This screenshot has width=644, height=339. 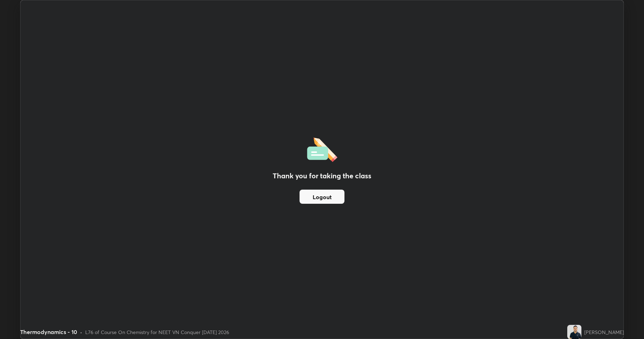 What do you see at coordinates (49, 332) in the screenshot?
I see `div: Thermodynamics - 10` at bounding box center [49, 332].